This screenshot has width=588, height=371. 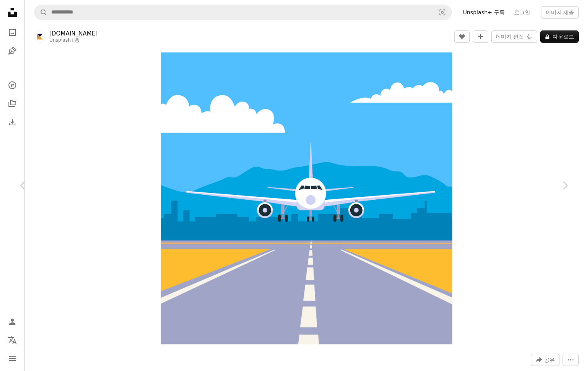 What do you see at coordinates (13, 32) in the screenshot?
I see `a: 사진` at bounding box center [13, 32].